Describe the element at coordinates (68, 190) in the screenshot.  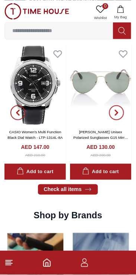
I see `a: Check all items` at that location.